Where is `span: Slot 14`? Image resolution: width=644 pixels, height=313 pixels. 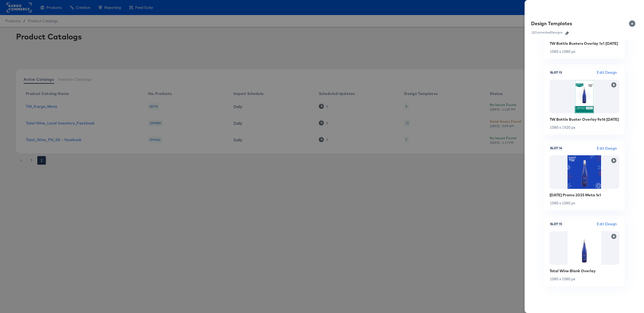
span: Slot 14 is located at coordinates (556, 148).